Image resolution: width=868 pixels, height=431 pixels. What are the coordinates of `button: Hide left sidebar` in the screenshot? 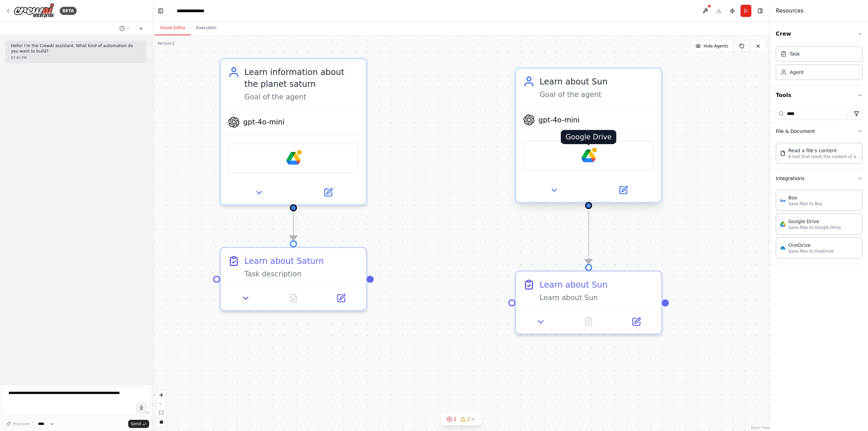 It's located at (161, 11).